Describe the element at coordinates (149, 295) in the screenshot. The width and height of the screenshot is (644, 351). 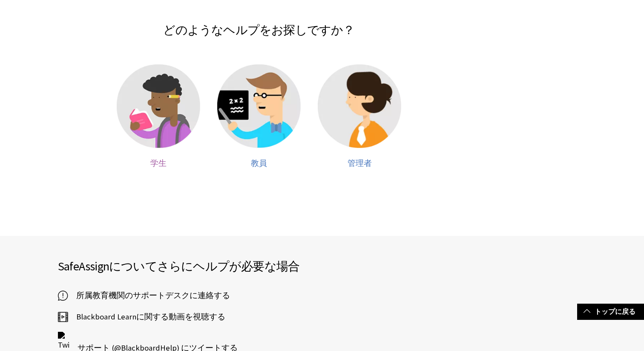
I see `span: 所属教育機関のサポートデスクに連絡する` at that location.